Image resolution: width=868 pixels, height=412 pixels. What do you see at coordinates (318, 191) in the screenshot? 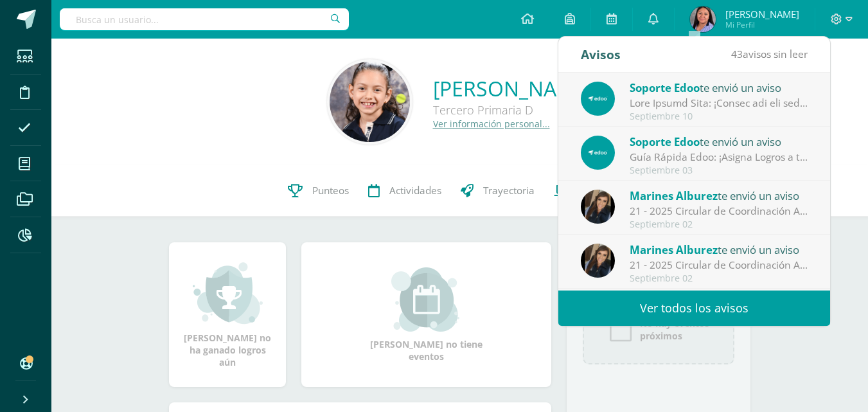
I see `a: Punteos` at bounding box center [318, 191].